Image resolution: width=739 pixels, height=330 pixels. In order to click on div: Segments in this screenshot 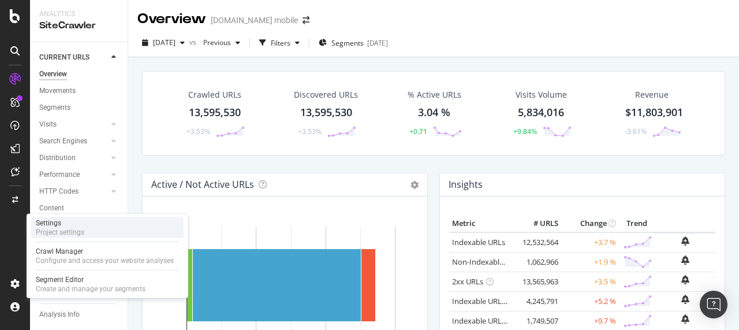, I will do `click(55, 107)`.